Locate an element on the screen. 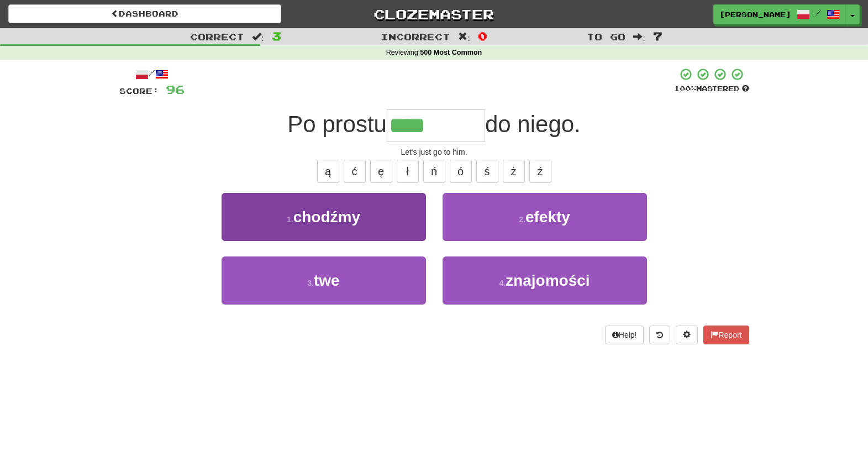 The height and width of the screenshot is (456, 868). button: ś is located at coordinates (488, 171).